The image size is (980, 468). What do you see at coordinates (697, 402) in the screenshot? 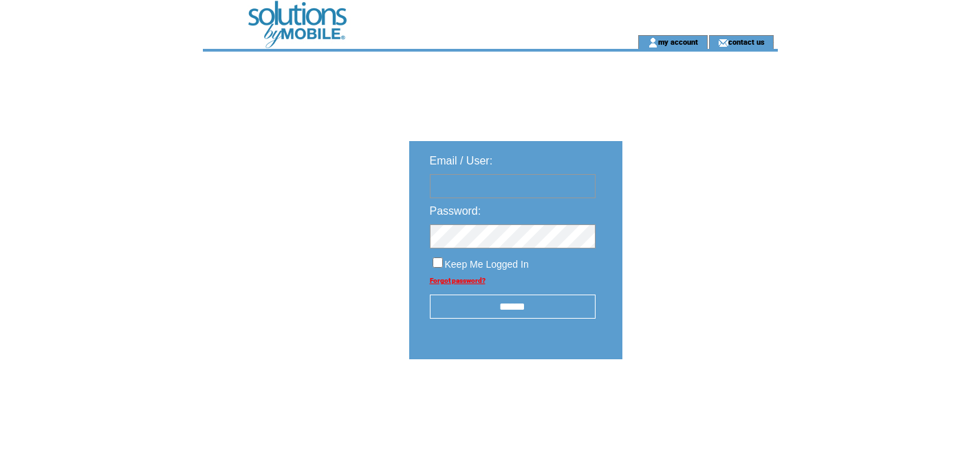
I see `img: transparent.png;jsessionid=DA4182D510C7726A5F72CB7FB7ABD238` at bounding box center [697, 402].